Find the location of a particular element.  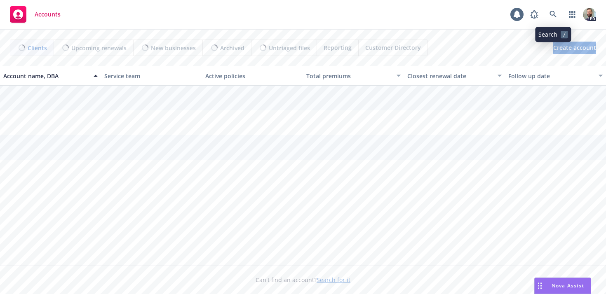

a: Switch app is located at coordinates (572, 14).